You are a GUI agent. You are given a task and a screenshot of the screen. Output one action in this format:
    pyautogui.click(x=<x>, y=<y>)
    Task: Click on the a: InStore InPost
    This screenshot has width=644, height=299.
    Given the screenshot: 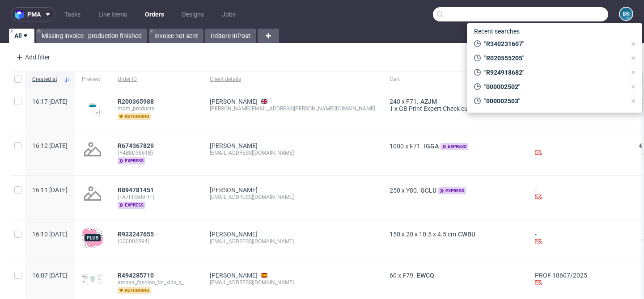 What is the action you would take?
    pyautogui.click(x=230, y=36)
    